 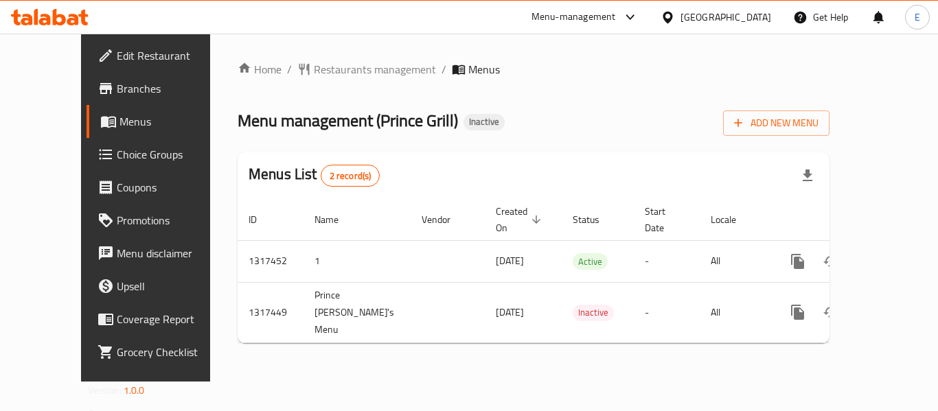 I want to click on span: Active, so click(x=590, y=262).